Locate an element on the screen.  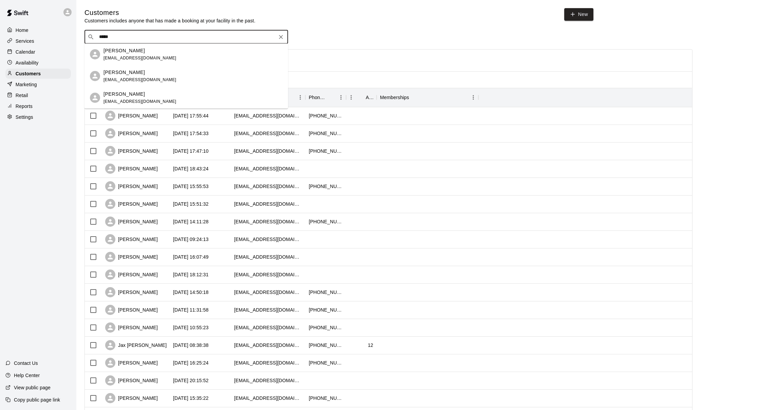
p: Copy public page link is located at coordinates (37, 400).